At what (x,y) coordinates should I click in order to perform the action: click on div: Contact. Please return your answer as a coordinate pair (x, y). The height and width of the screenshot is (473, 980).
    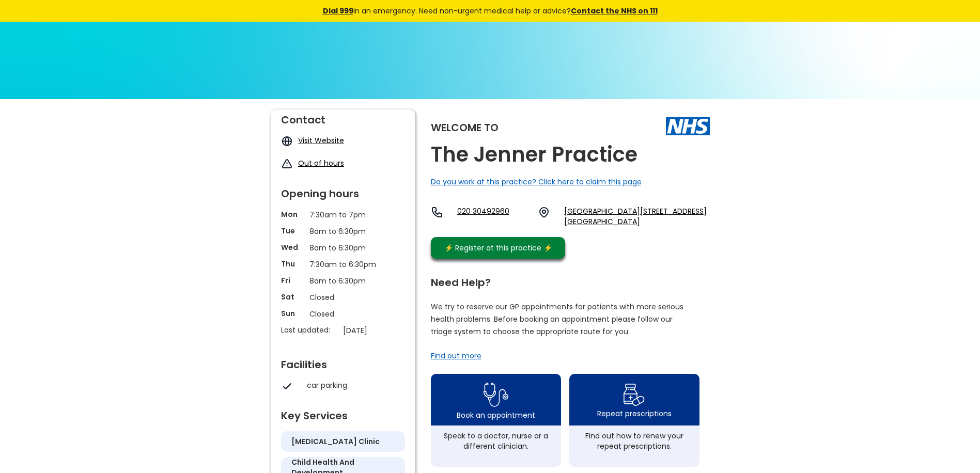
    Looking at the image, I should click on (343, 117).